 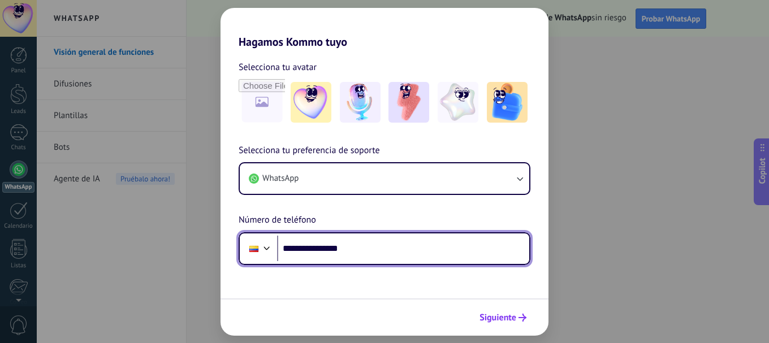 What do you see at coordinates (498, 318) in the screenshot?
I see `span: Siguiente` at bounding box center [498, 318].